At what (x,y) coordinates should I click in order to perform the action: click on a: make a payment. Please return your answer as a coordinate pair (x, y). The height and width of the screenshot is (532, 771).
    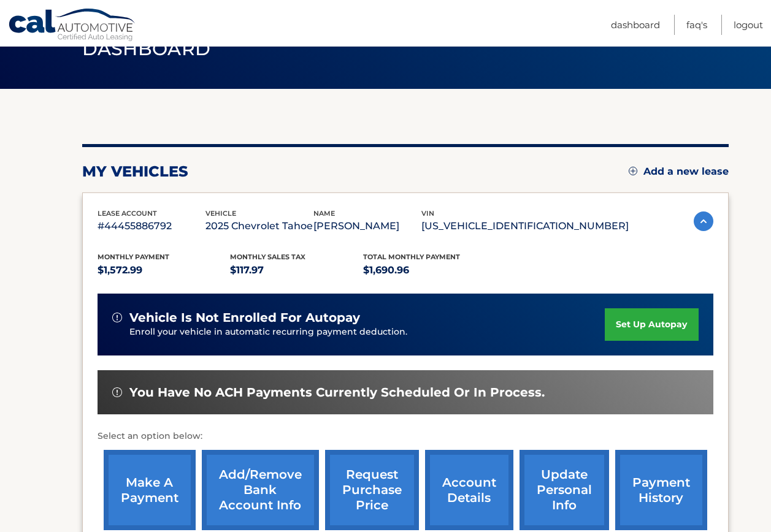
    Looking at the image, I should click on (150, 490).